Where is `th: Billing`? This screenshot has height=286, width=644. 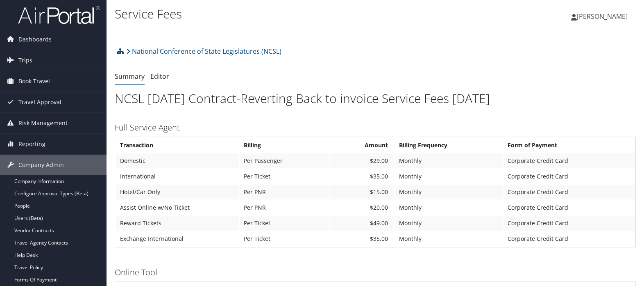
th: Billing is located at coordinates (284, 145).